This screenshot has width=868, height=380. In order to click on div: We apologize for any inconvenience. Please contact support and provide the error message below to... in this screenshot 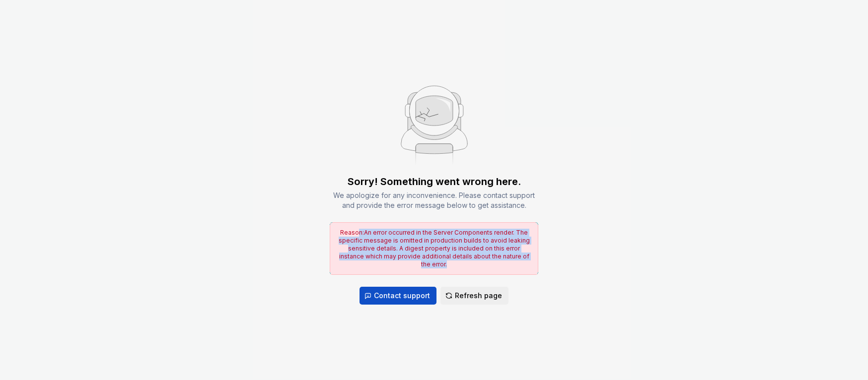, I will do `click(434, 201)`.